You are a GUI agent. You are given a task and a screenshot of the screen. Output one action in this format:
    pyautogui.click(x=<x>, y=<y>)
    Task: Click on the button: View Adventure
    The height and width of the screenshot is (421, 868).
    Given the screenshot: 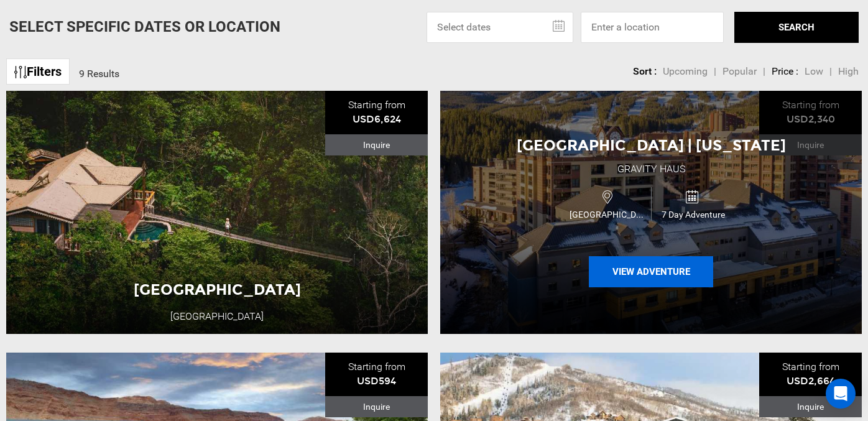 What is the action you would take?
    pyautogui.click(x=651, y=272)
    